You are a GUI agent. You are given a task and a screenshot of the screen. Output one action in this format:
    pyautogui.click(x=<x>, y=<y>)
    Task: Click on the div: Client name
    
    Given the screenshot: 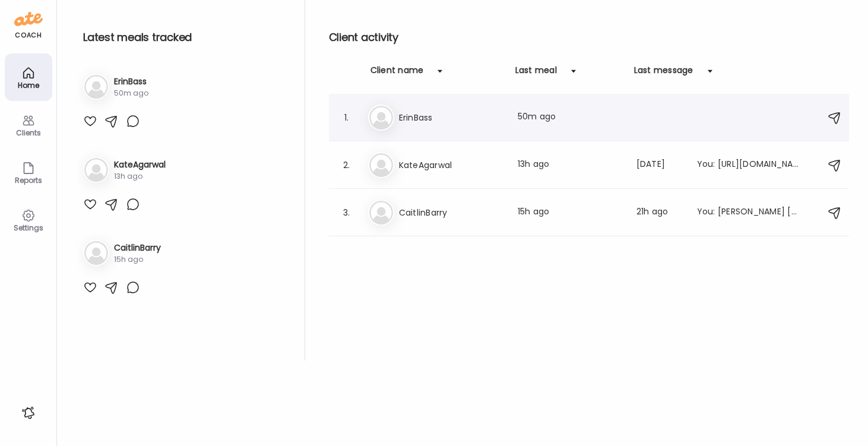 What is the action you would take?
    pyautogui.click(x=397, y=74)
    